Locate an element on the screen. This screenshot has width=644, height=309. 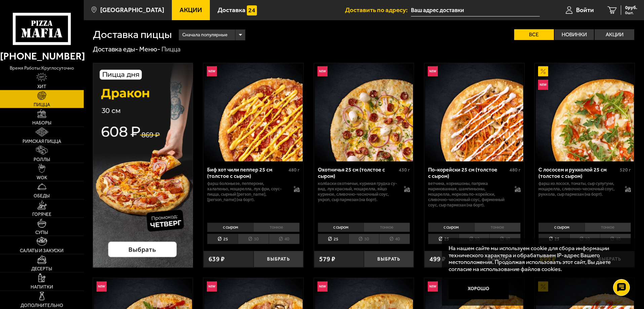
img: Охотничья 25 см (толстое с сыром) is located at coordinates (364, 112).